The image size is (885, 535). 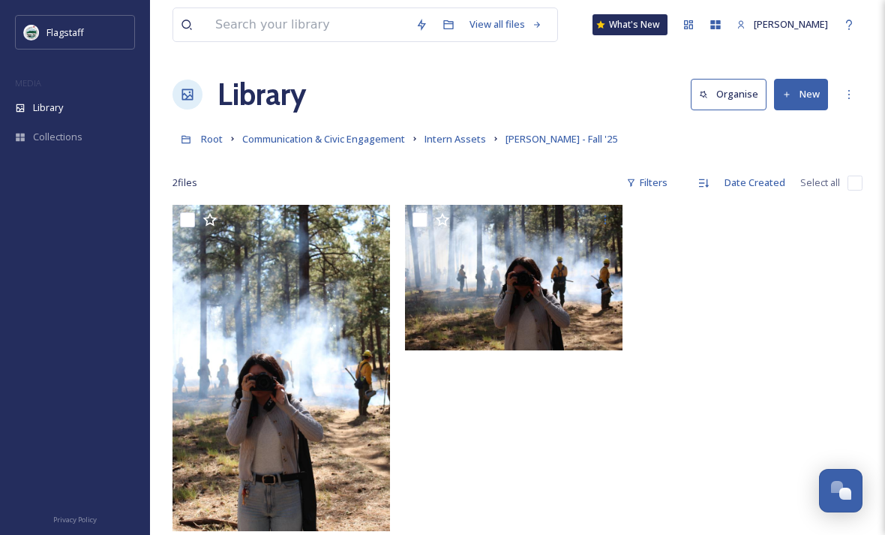 What do you see at coordinates (801, 94) in the screenshot?
I see `button: New` at bounding box center [801, 94].